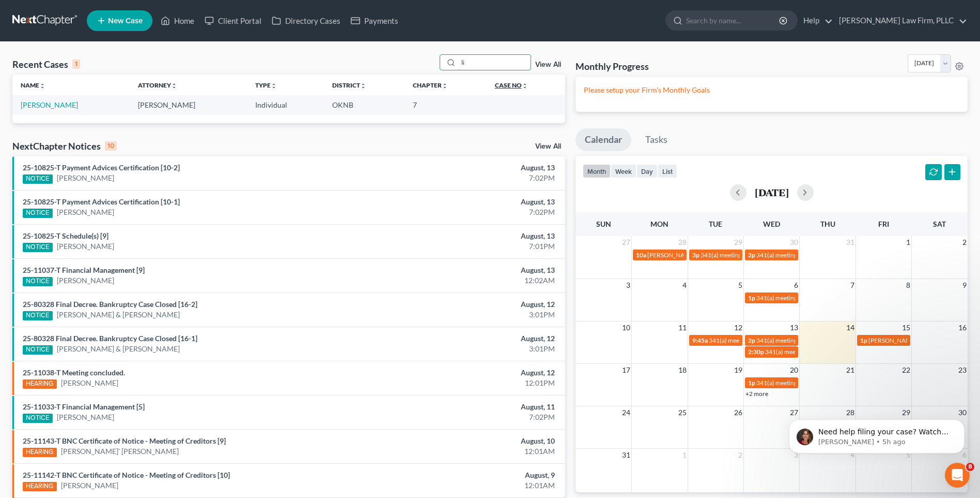 This screenshot has width=980, height=498. What do you see at coordinates (430, 85) in the screenshot?
I see `a: Chapterunfold_more` at bounding box center [430, 85].